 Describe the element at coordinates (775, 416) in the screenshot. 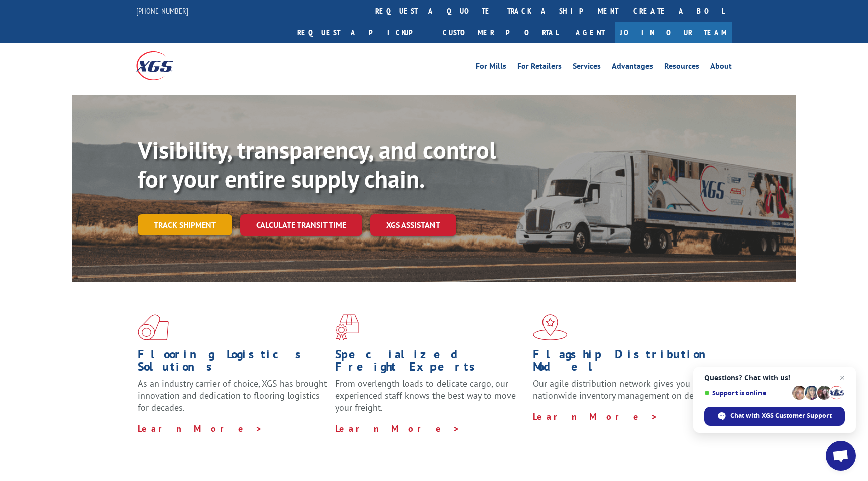

I see `div: Chat with XGS Customer Support` at that location.